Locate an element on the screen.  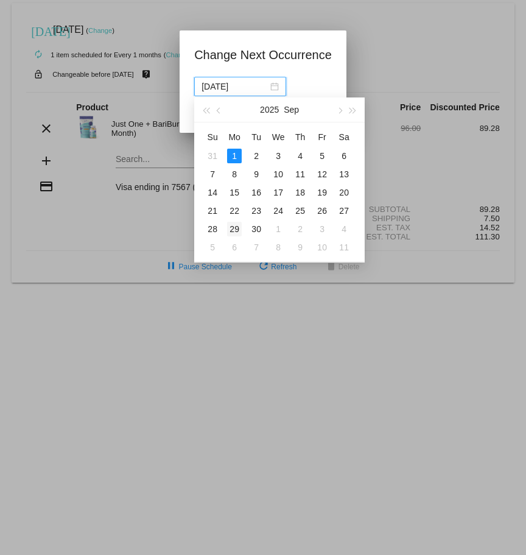
td: 9/6/2025 is located at coordinates (344, 156).